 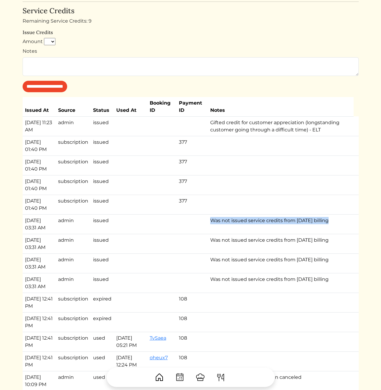 What do you see at coordinates (281, 126) in the screenshot?
I see `td: Gifted credit for customer appreciation (longstanding customer going through a difficult time) - ELT` at bounding box center [281, 126].